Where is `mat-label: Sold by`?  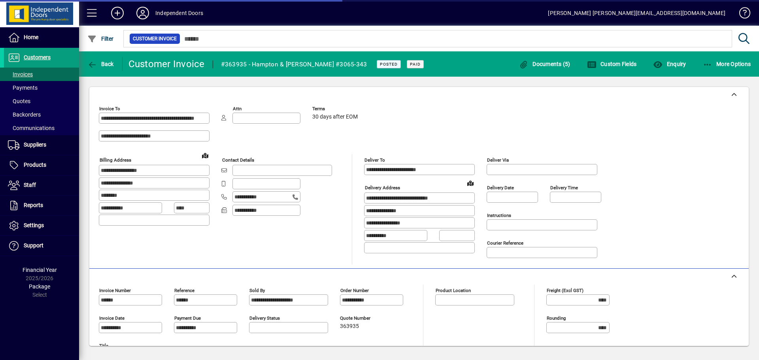 mat-label: Sold by is located at coordinates (257, 290).